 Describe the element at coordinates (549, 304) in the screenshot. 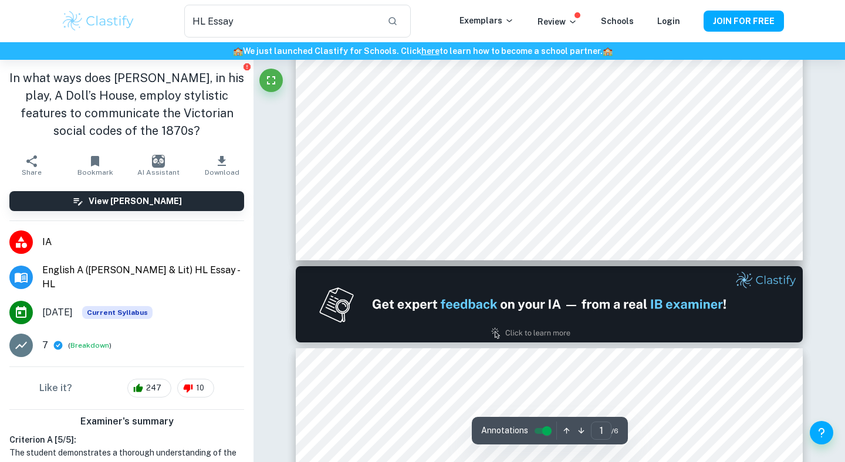

I see `img: Ad` at that location.